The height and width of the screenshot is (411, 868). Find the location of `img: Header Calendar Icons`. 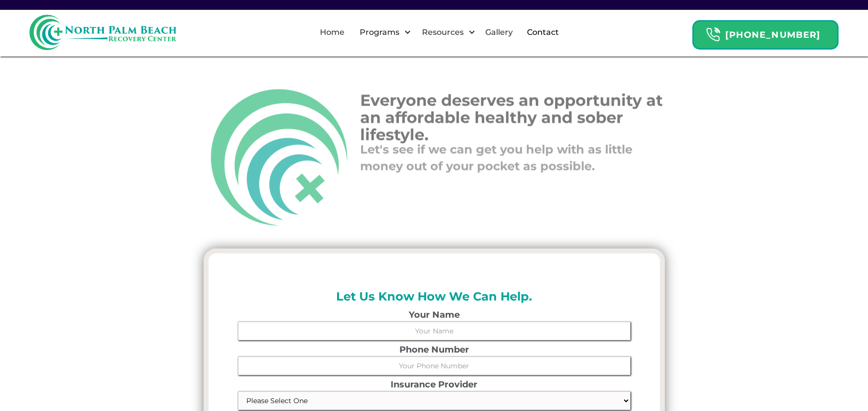

img: Header Calendar Icons is located at coordinates (713, 35).